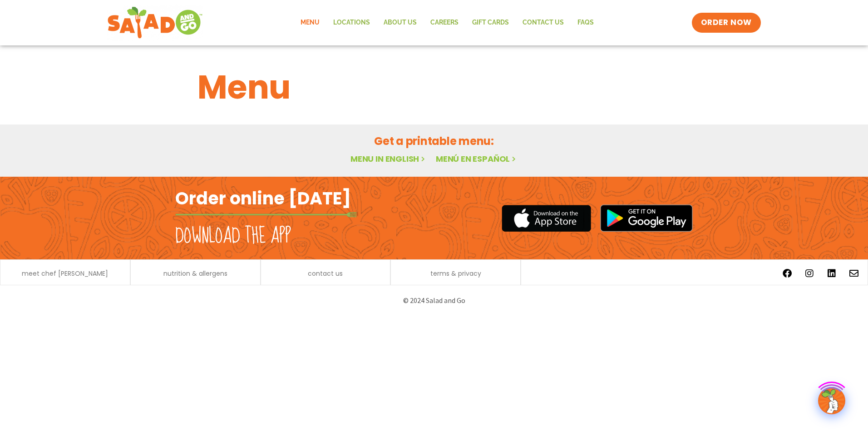  Describe the element at coordinates (434, 87) in the screenshot. I see `h1: Menu` at that location.